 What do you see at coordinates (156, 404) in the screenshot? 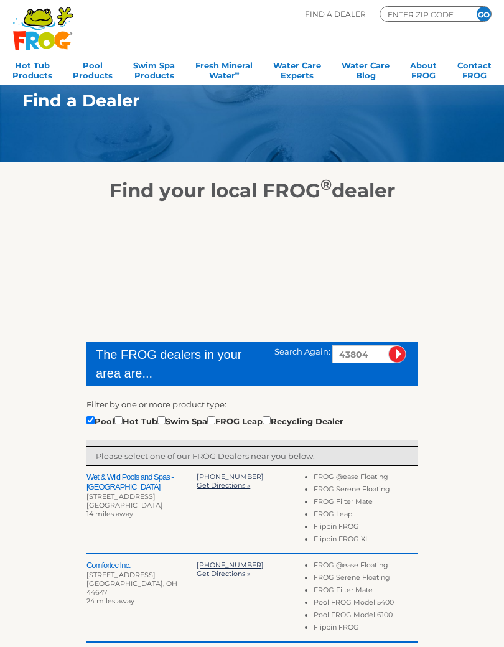
I see `label: Filter by one or more product type:` at bounding box center [156, 404].